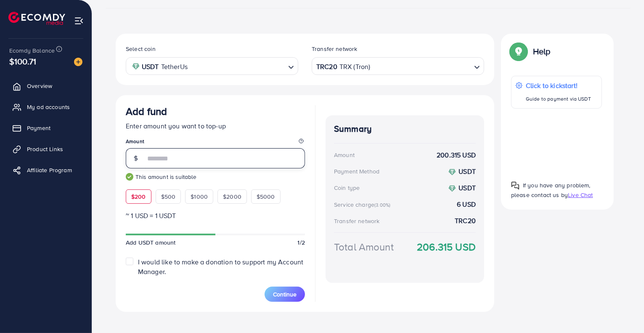 This screenshot has width=644, height=333. I want to click on h4: Summary, so click(404, 129).